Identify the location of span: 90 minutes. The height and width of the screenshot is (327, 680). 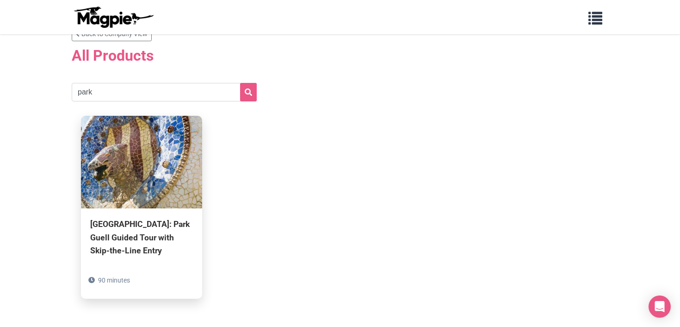
(114, 280).